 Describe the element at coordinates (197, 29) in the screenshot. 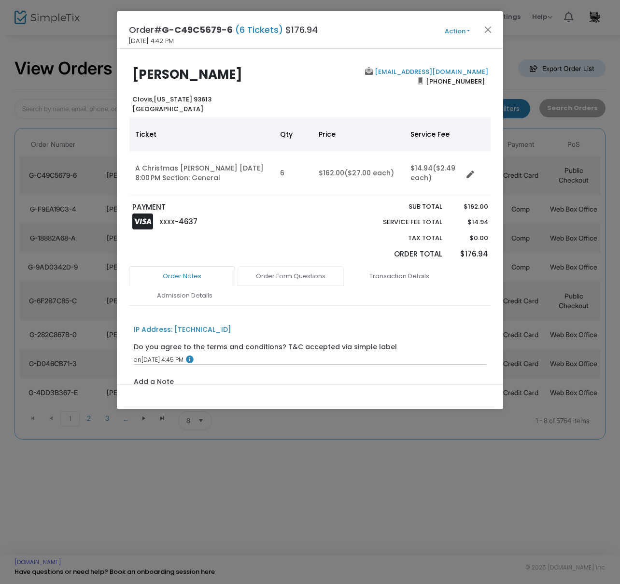

I see `span: G-C49C5679-6` at that location.